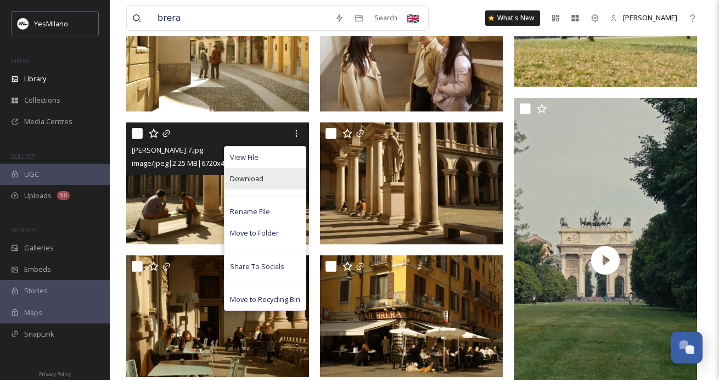 This screenshot has height=380, width=719. I want to click on span: Media Centres, so click(48, 121).